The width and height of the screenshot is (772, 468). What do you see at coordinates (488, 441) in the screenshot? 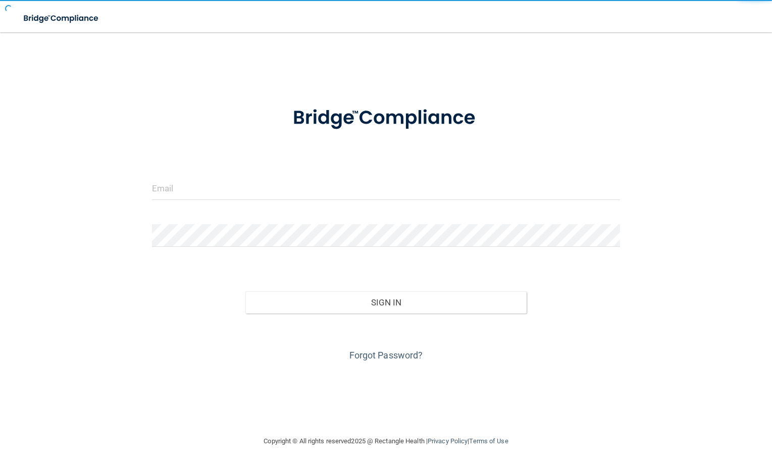
I see `a: Terms of Use` at bounding box center [488, 441].